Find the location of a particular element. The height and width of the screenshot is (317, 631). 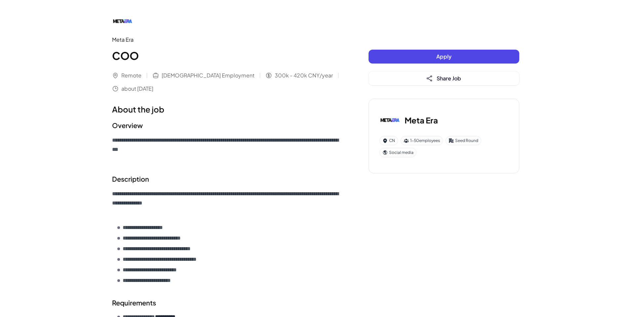

h1: About the job is located at coordinates (227, 109).